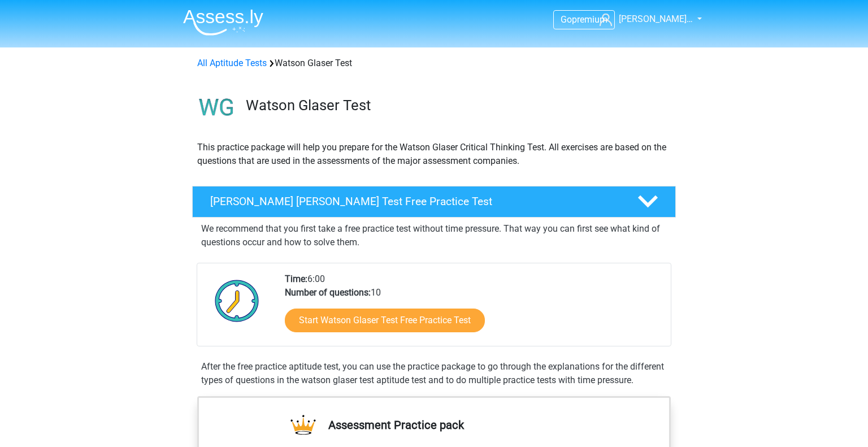  I want to click on h3: Watson Glaser Test, so click(456, 105).